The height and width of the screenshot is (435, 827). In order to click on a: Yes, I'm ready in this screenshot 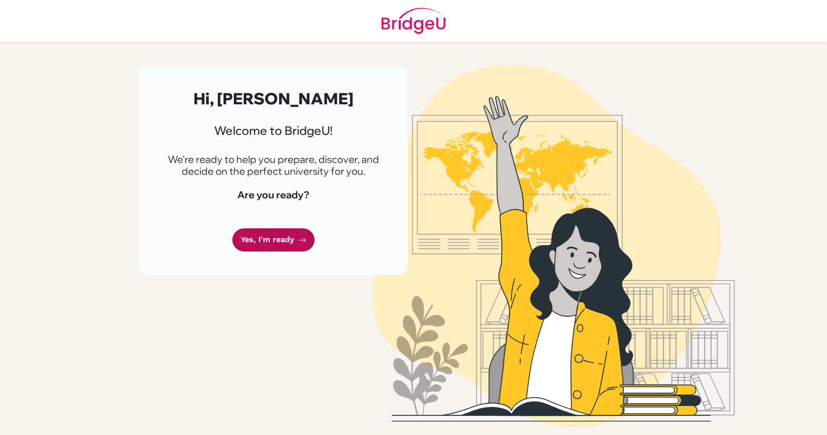, I will do `click(273, 240)`.